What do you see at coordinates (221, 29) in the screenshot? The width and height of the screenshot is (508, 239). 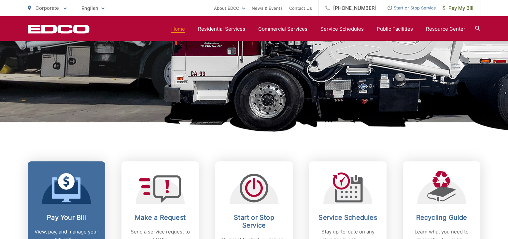 I see `a: Residential Services` at bounding box center [221, 29].